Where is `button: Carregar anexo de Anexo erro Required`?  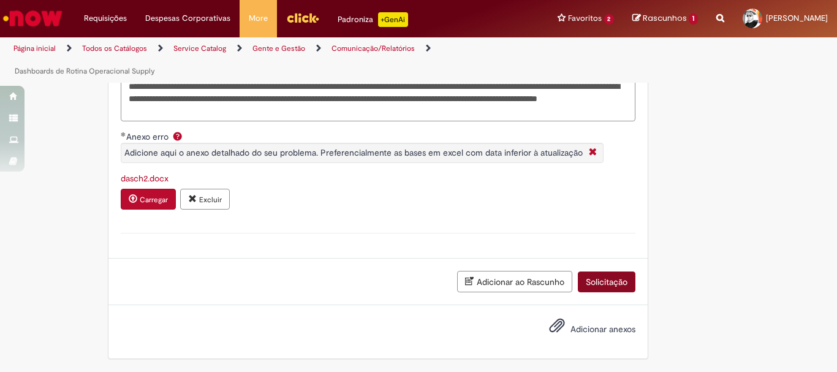 button: Carregar anexo de Anexo erro Required is located at coordinates (148, 199).